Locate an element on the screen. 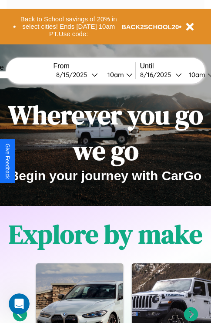  b: BACK2SCHOOL20 is located at coordinates (150, 27).